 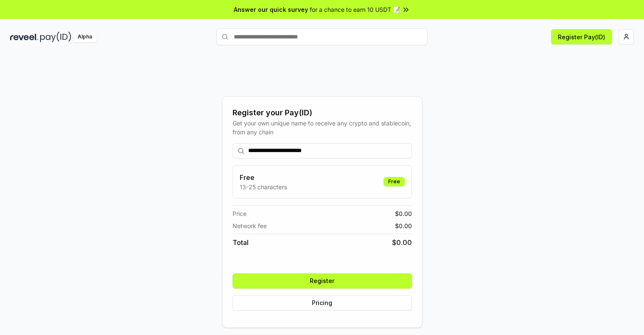 What do you see at coordinates (263, 187) in the screenshot?
I see `p: 13-25 characters` at bounding box center [263, 187].